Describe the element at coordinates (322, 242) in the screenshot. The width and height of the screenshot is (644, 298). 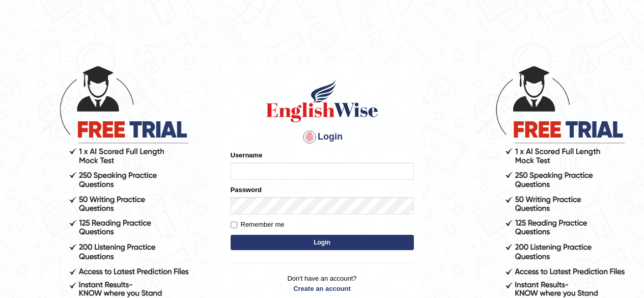
I see `button: Login` at that location.